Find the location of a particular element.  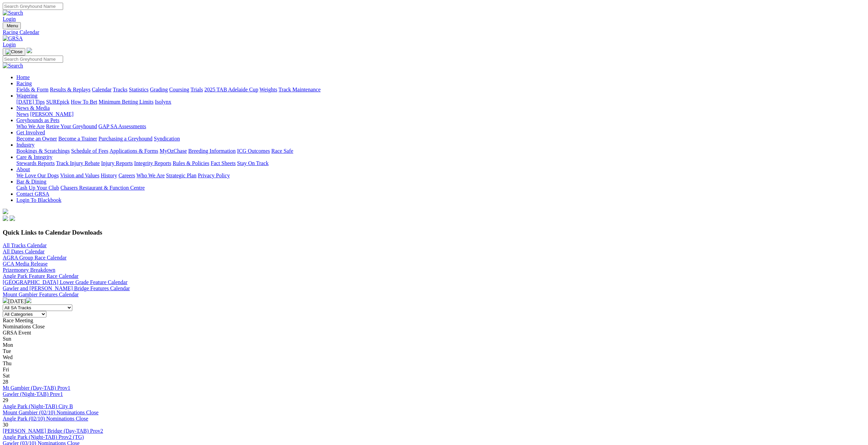

a: Careers is located at coordinates (126, 175).